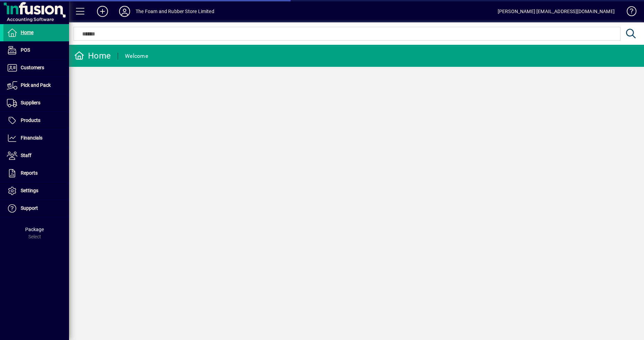 This screenshot has height=340, width=644. I want to click on a: Products, so click(36, 121).